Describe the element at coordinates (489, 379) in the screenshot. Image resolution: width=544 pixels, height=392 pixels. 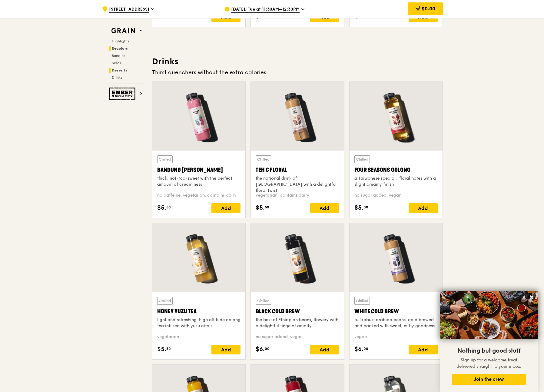
I see `button: Join the crew` at that location.